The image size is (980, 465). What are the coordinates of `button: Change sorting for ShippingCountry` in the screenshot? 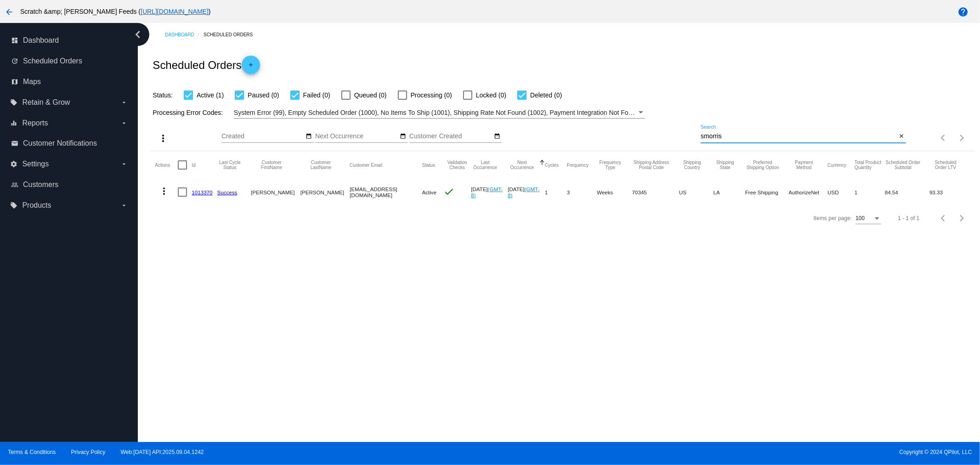 It's located at (692, 165).